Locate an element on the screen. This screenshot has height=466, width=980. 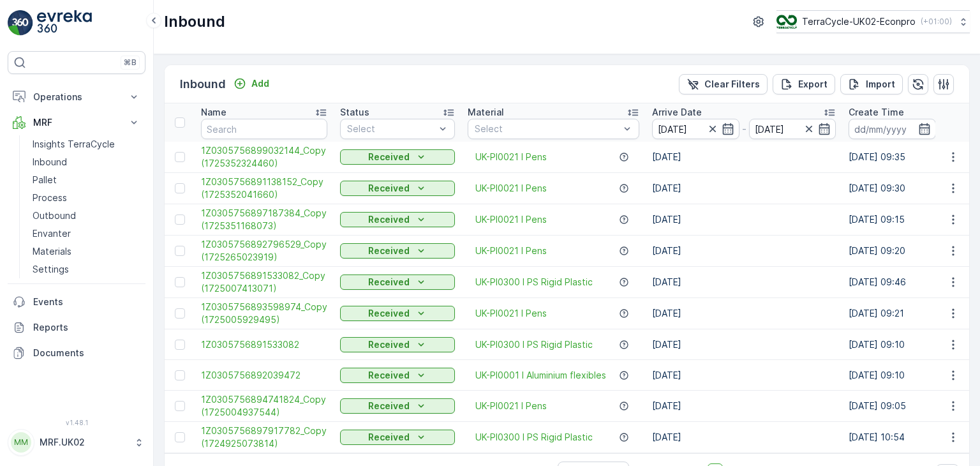
p: Import is located at coordinates (880, 84).